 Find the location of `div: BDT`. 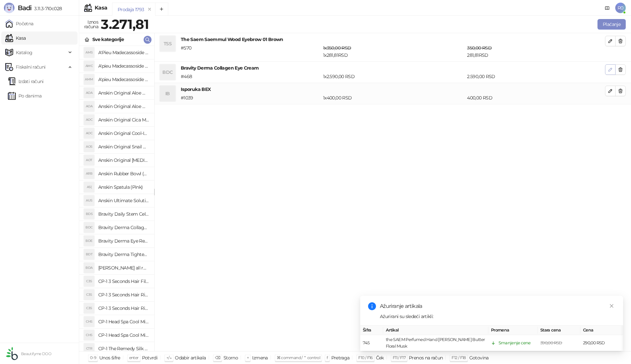

div: BDT is located at coordinates (89, 254).